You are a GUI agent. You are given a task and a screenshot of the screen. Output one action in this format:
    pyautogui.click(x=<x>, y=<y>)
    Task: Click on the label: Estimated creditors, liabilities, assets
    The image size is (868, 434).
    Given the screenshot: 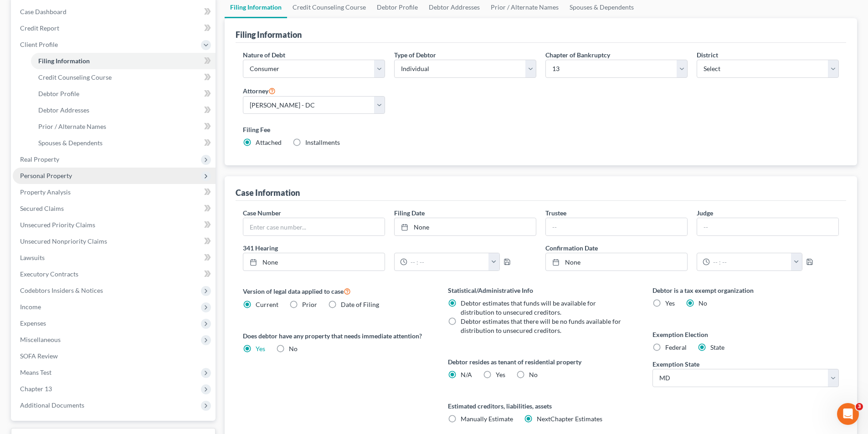 What is the action you would take?
    pyautogui.click(x=541, y=406)
    